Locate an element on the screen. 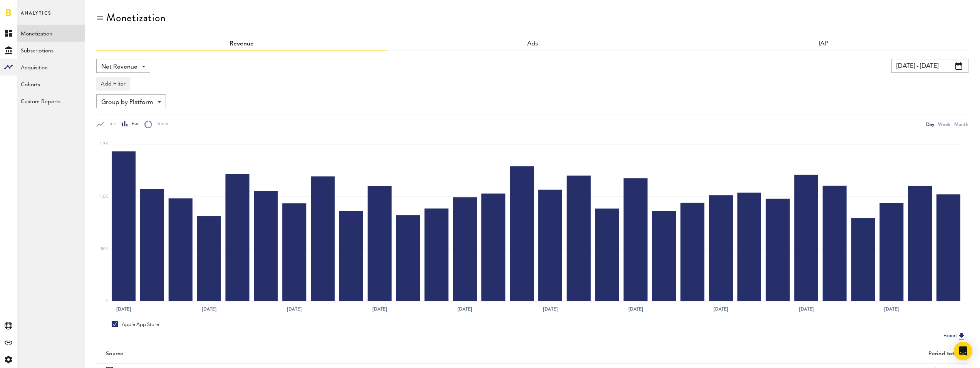 Image resolution: width=980 pixels, height=368 pixels. span: Line is located at coordinates (110, 124).